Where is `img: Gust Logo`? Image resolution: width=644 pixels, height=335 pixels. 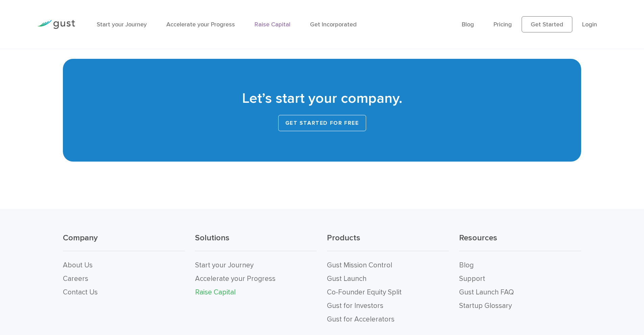 img: Gust Logo is located at coordinates (56, 25).